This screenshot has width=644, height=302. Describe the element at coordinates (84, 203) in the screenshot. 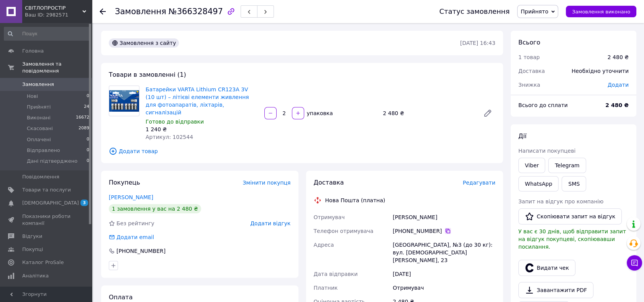

I see `span: 3` at that location.